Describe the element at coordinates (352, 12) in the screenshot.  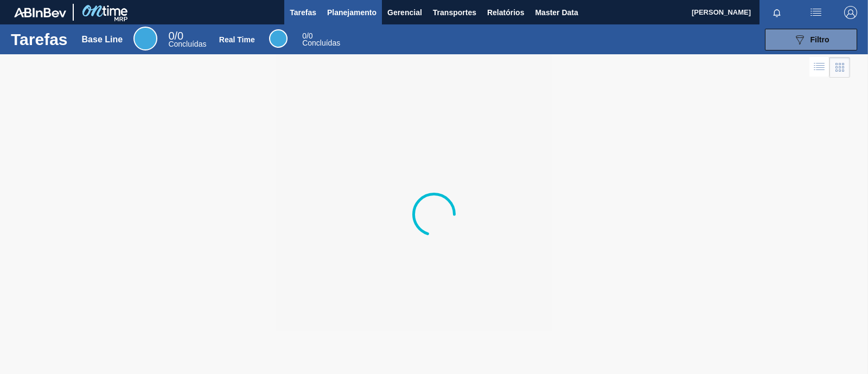
I see `span: Planejamento` at that location.